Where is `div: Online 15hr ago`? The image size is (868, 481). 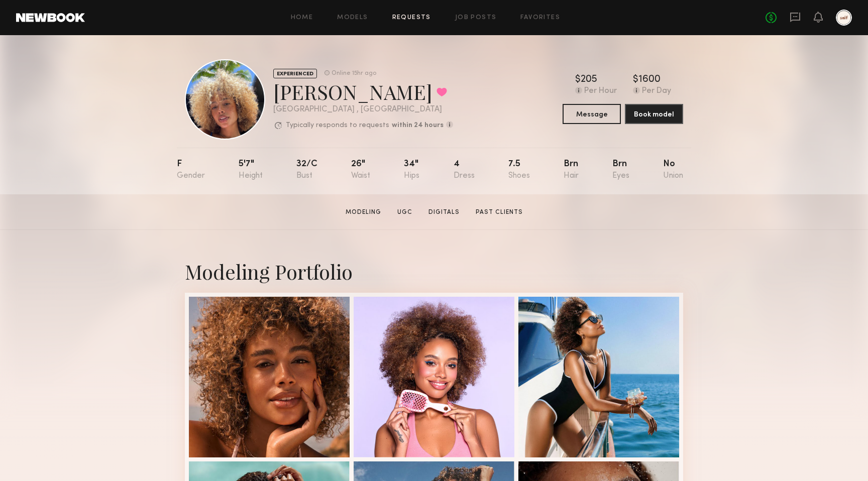
div: Online 15hr ago is located at coordinates (353, 73).